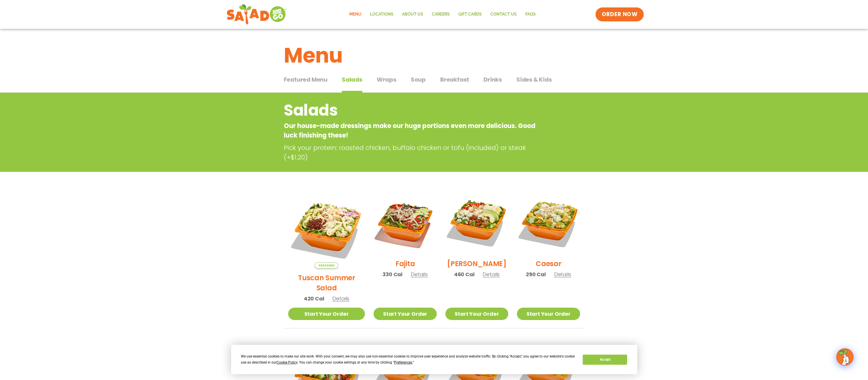  I want to click on span: 460 Cal, so click(464, 274).